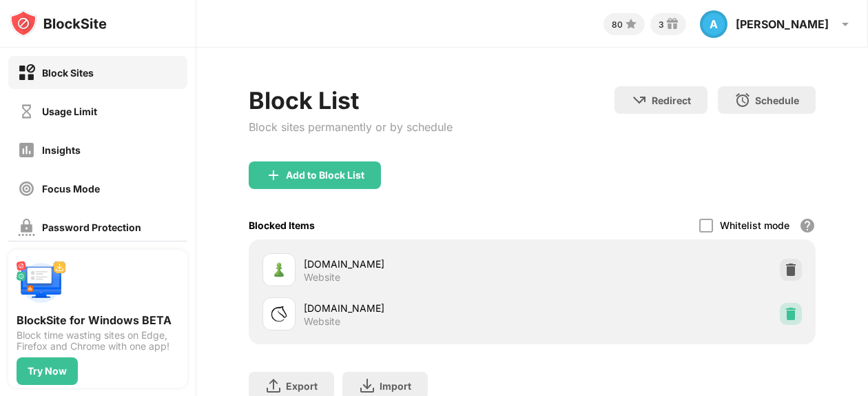 The width and height of the screenshot is (868, 396). Describe the element at coordinates (754, 225) in the screenshot. I see `div: Whitelist mode` at that location.